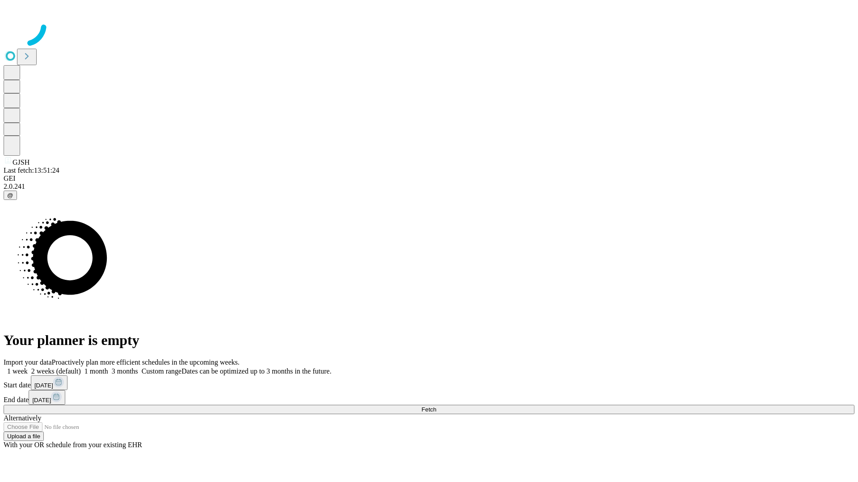  I want to click on div: Start date, so click(429, 383).